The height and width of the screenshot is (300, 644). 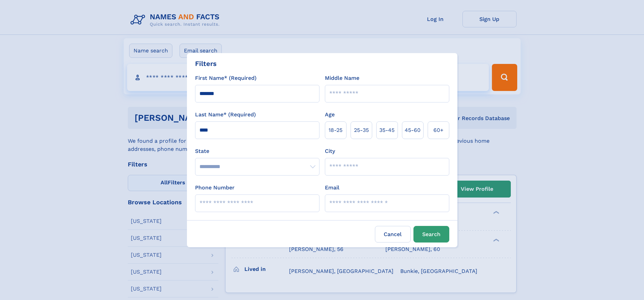 What do you see at coordinates (342, 78) in the screenshot?
I see `label: Middle Name` at bounding box center [342, 78].